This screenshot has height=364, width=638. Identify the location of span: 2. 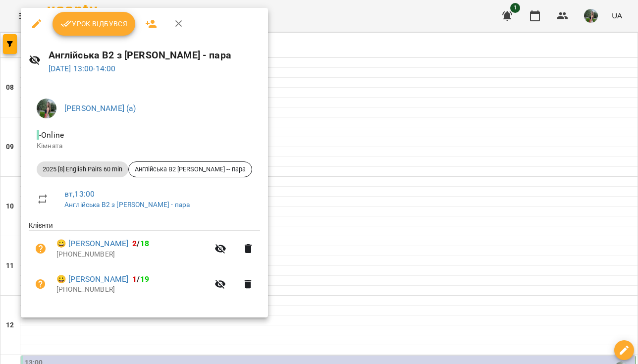
(134, 243).